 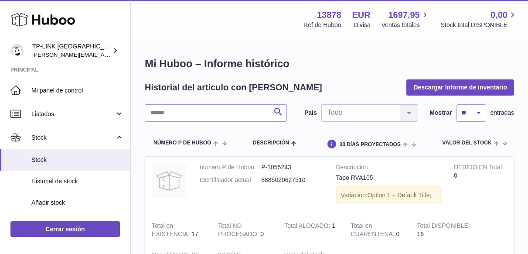 What do you see at coordinates (230, 179) in the screenshot?
I see `dt: Identificador actual` at bounding box center [230, 179].